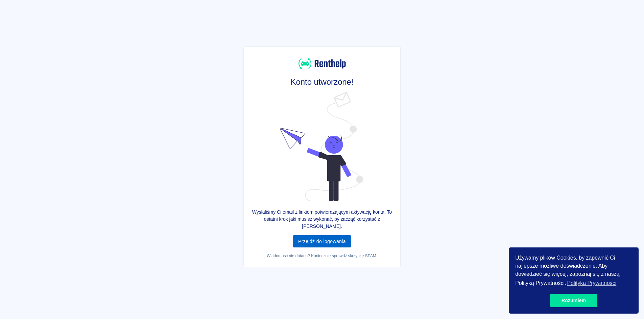 The width and height of the screenshot is (644, 319). What do you see at coordinates (591, 283) in the screenshot?
I see `a: learn more about cookies` at bounding box center [591, 283].